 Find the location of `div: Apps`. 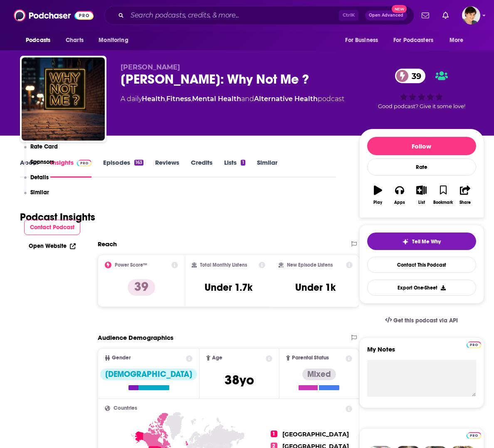

div: Apps is located at coordinates (400, 203).